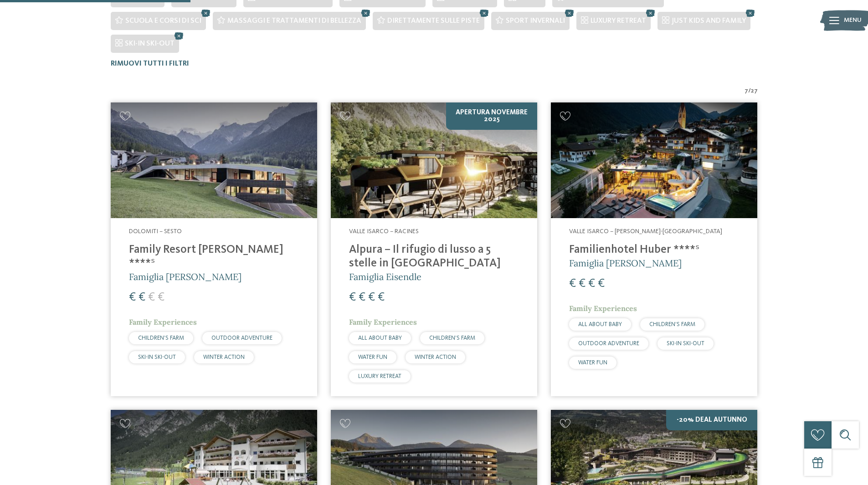  What do you see at coordinates (433, 21) in the screenshot?
I see `span: Direttamente sulle piste` at bounding box center [433, 21].